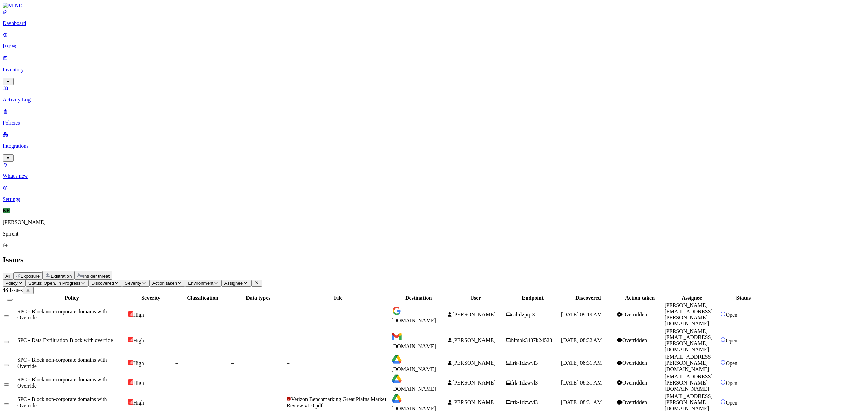  What do you see at coordinates (61, 276) in the screenshot?
I see `span: Exfiltration` at bounding box center [61, 276].